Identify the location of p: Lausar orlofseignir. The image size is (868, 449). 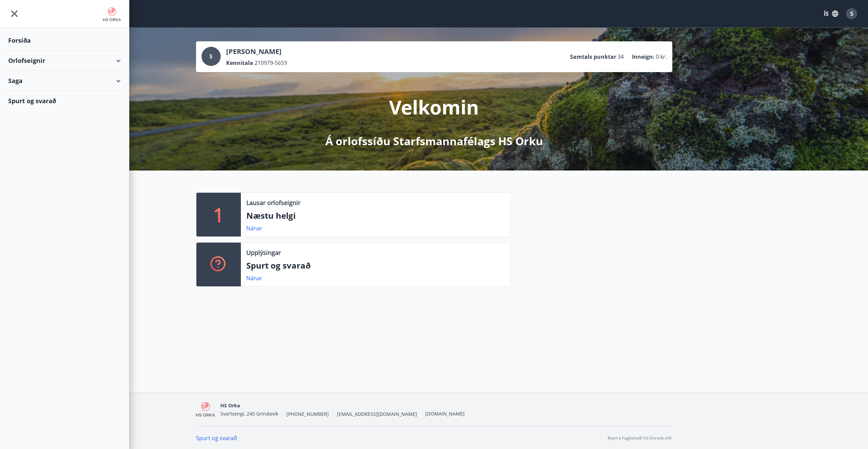
(274, 203).